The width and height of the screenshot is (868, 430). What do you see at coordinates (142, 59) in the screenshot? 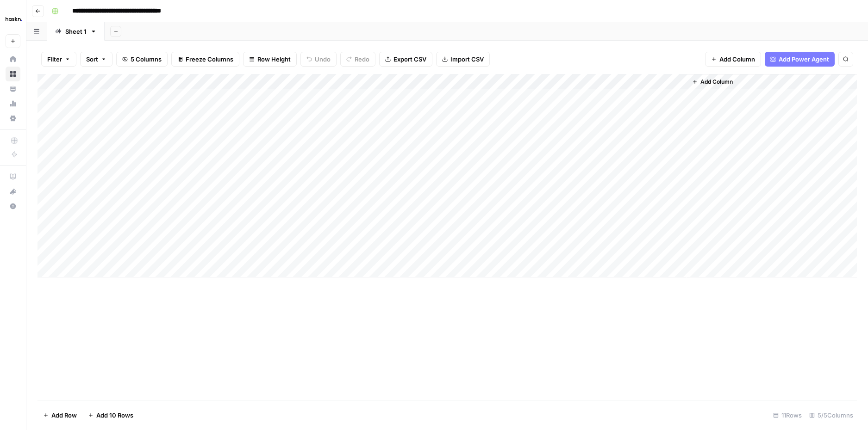
I see `button: 5 Columns` at bounding box center [142, 59].